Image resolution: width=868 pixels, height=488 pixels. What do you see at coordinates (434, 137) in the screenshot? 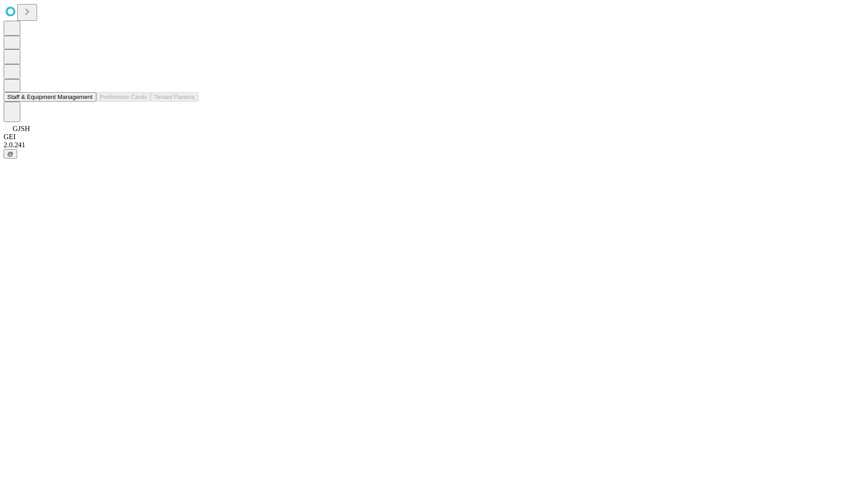
I see `div: GEI` at bounding box center [434, 137].